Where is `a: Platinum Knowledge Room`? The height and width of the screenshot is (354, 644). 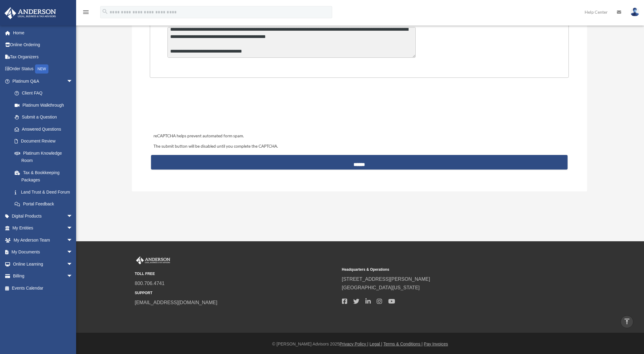
a: Platinum Knowledge Room is located at coordinates (45, 157).